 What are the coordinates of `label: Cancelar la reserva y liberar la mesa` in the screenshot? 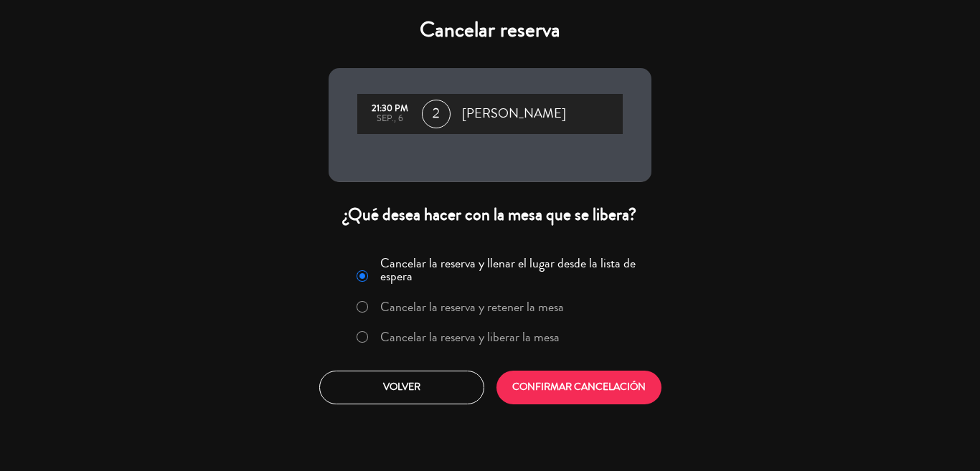 It's located at (470, 337).